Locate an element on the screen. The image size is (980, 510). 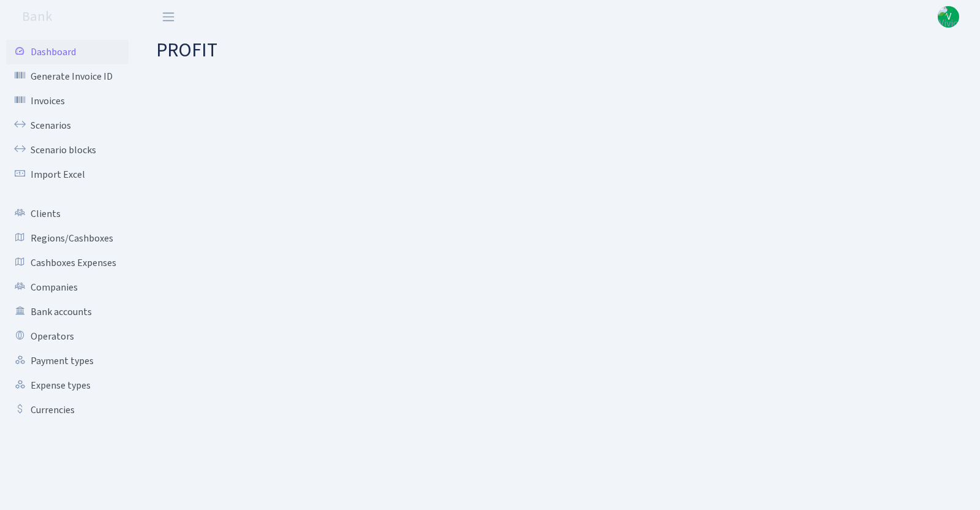
span: PROFIT is located at coordinates (186, 50).